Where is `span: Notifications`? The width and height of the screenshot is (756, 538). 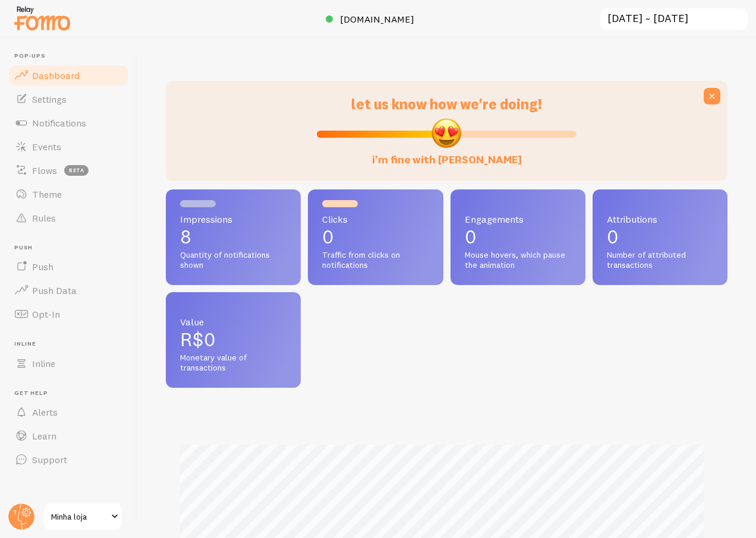
span: Notifications is located at coordinates (59, 123).